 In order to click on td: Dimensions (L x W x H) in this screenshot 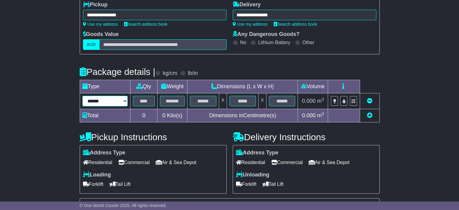, I will do `click(243, 87)`.